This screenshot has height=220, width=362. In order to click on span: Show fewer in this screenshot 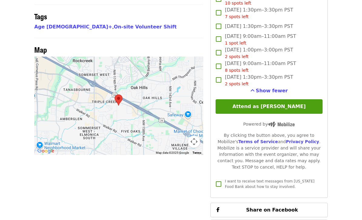, I will do `click(272, 91)`.